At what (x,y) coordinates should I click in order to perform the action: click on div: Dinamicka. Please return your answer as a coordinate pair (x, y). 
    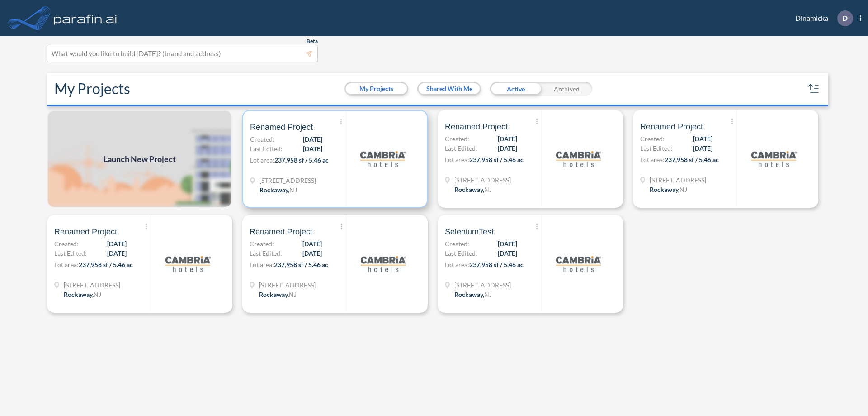
    Looking at the image, I should click on (821, 18).